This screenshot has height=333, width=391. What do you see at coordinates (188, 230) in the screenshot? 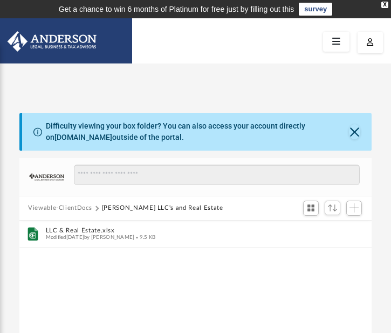
I see `button: LLC & Real Estate.xlsx` at bounding box center [188, 230].